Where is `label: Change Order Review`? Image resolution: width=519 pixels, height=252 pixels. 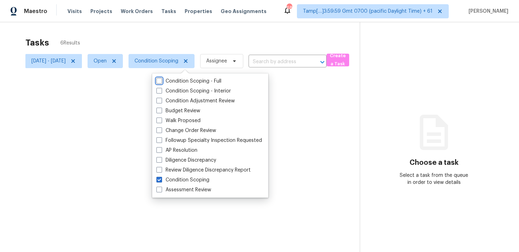 label: Change Order Review is located at coordinates (186, 131).